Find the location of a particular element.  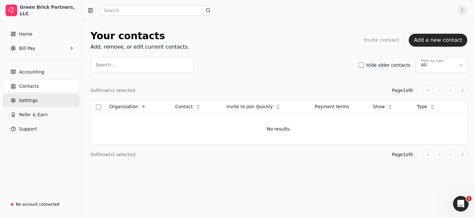

label: Search... is located at coordinates (105, 65).